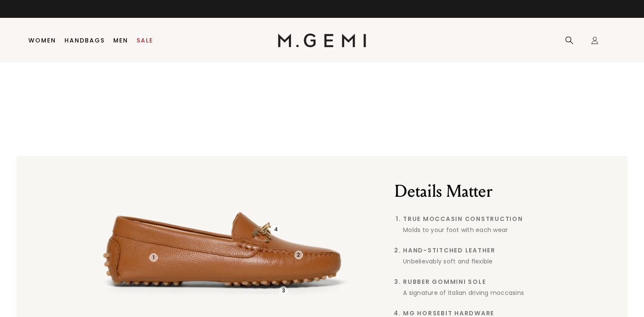 This screenshot has width=644, height=317. I want to click on a: Men, so click(121, 40).